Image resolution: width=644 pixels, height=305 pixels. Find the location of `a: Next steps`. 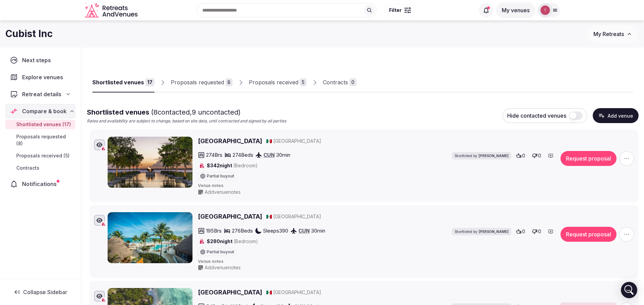

a: Next steps is located at coordinates (40, 60).